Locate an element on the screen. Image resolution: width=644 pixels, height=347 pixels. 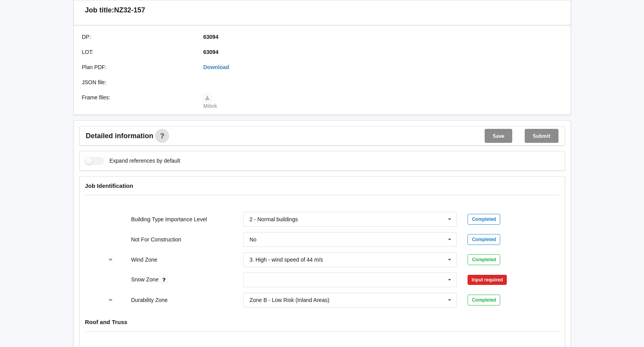
div: 2 - Normal buildings is located at coordinates (274, 220).